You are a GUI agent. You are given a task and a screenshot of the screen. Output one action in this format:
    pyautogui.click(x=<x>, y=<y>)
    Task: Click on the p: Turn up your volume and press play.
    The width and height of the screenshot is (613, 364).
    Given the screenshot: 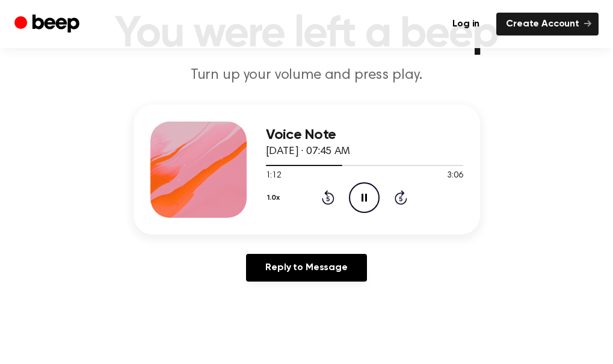 What is the action you would take?
    pyautogui.click(x=307, y=75)
    